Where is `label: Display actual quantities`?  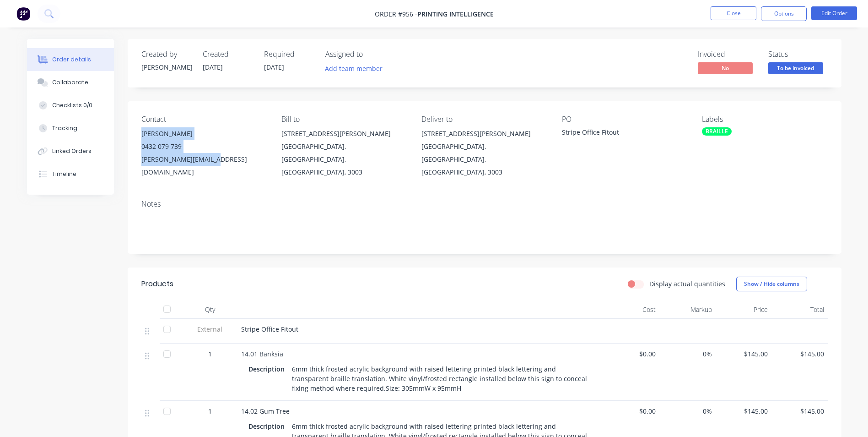
label: Display actual quantities is located at coordinates (687, 284).